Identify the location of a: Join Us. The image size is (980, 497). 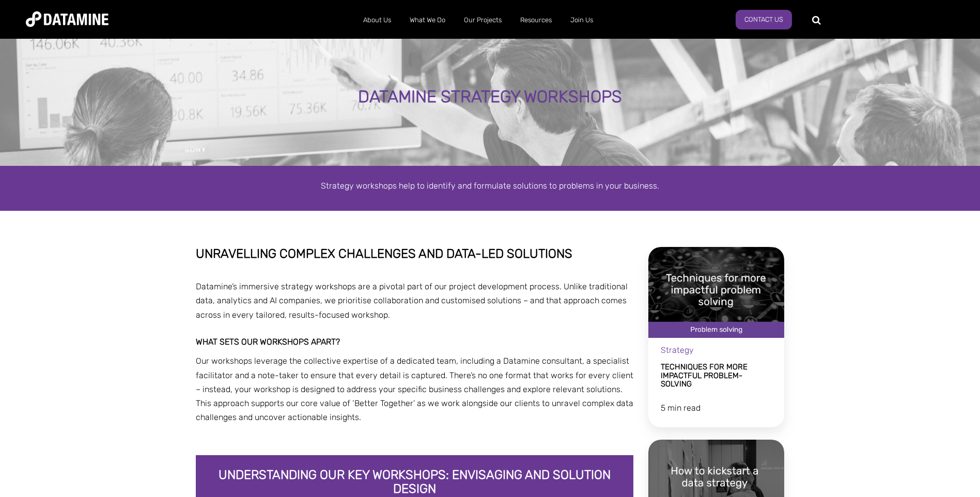
(582, 20).